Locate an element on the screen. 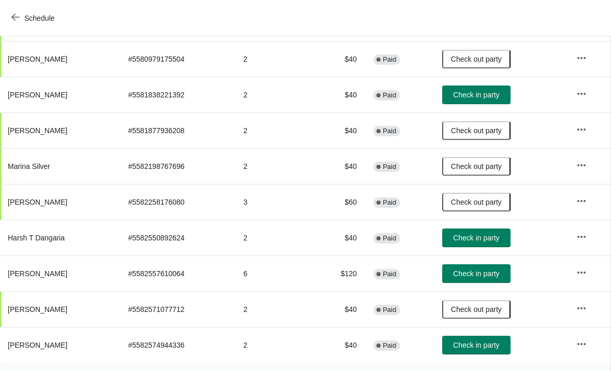 The image size is (611, 371). button: Schedule is located at coordinates (34, 18).